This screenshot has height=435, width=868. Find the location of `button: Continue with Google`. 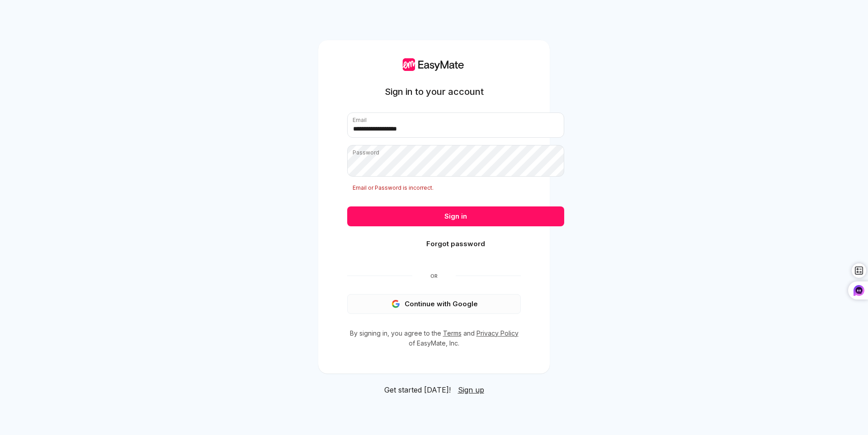

button: Continue with Google is located at coordinates (434, 304).